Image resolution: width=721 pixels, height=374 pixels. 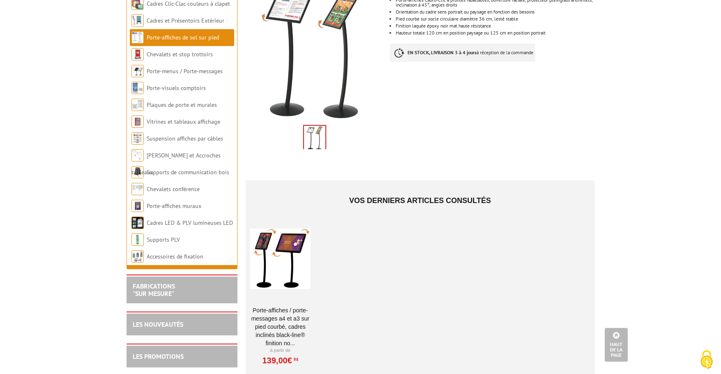 What do you see at coordinates (616, 345) in the screenshot?
I see `a: Haut de la page` at bounding box center [616, 345].